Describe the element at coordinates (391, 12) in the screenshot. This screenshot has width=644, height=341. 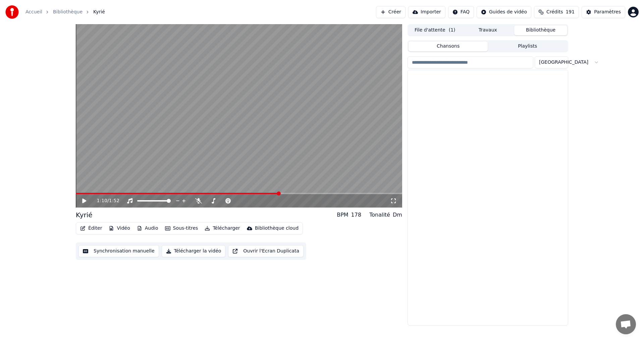
I see `button: Créer` at that location.